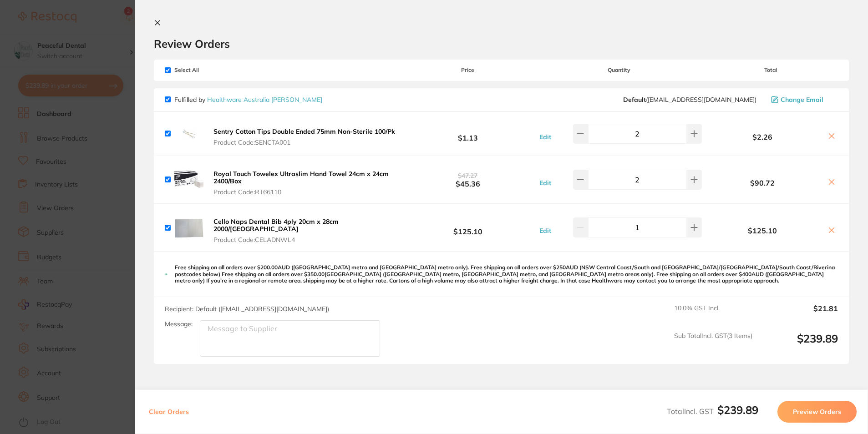 This screenshot has height=434, width=868. Describe the element at coordinates (305, 192) in the screenshot. I see `span: Product Code: RT66110` at that location.